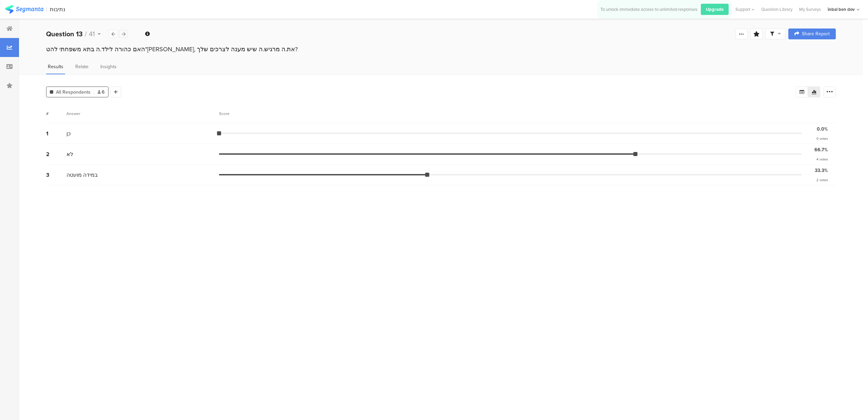 The height and width of the screenshot is (420, 868). I want to click on div: 33.3%, so click(821, 170).